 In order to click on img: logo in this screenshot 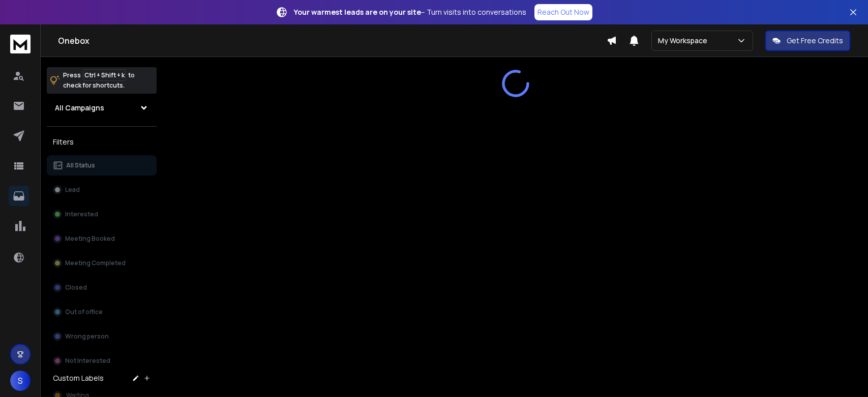, I will do `click(21, 44)`.